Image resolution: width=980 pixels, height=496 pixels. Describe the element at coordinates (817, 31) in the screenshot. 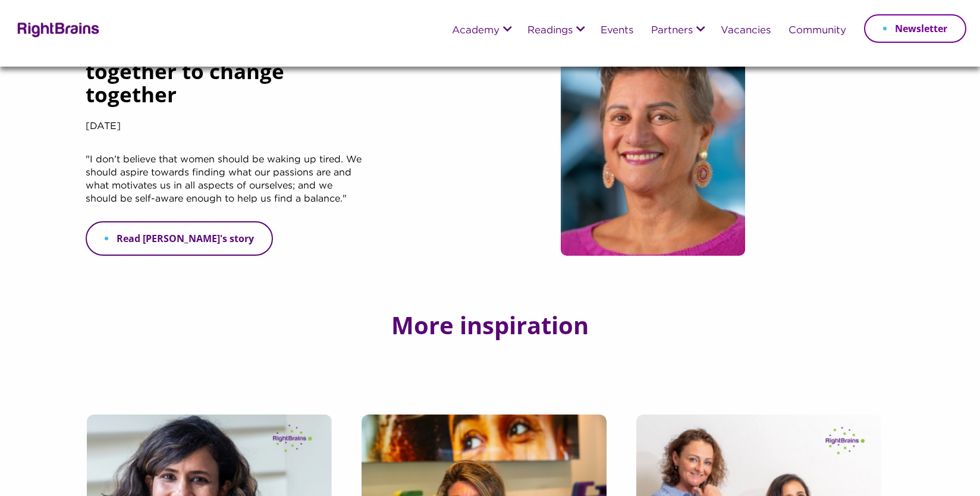

I see `a: Community` at that location.